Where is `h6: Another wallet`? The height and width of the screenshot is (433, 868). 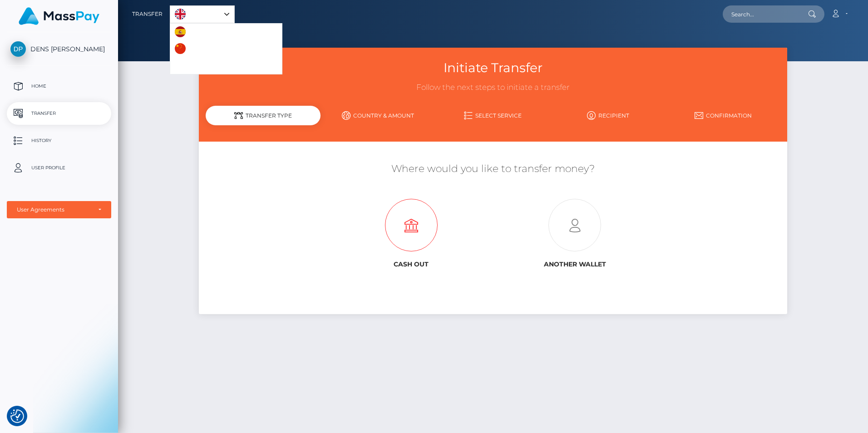
h6: Another wallet is located at coordinates (575, 264).